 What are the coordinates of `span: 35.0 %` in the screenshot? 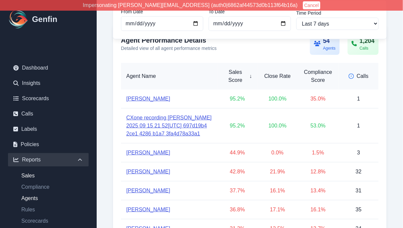 It's located at (318, 99).